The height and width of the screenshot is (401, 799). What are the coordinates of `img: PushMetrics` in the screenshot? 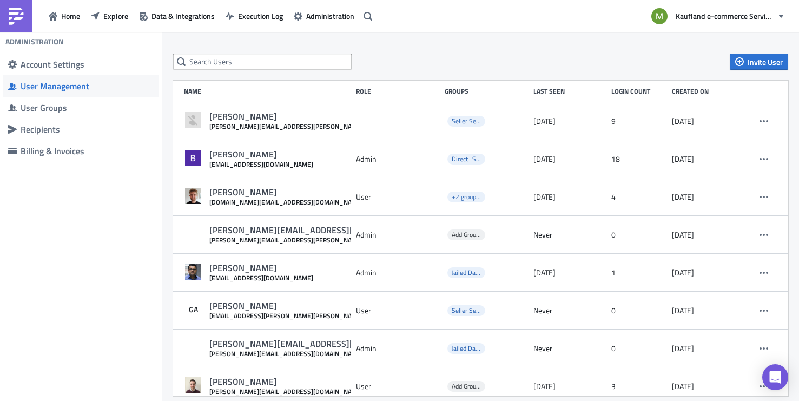 It's located at (16, 16).